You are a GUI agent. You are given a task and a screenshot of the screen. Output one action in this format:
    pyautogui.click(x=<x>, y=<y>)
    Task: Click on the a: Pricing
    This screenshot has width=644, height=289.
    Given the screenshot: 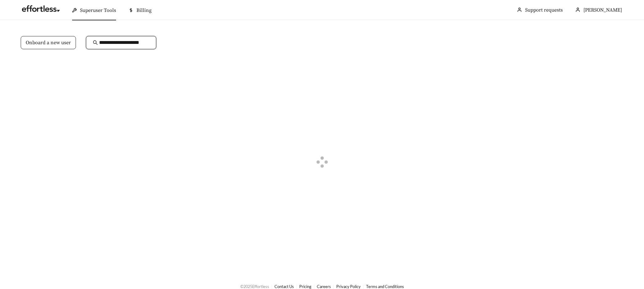 What is the action you would take?
    pyautogui.click(x=305, y=286)
    